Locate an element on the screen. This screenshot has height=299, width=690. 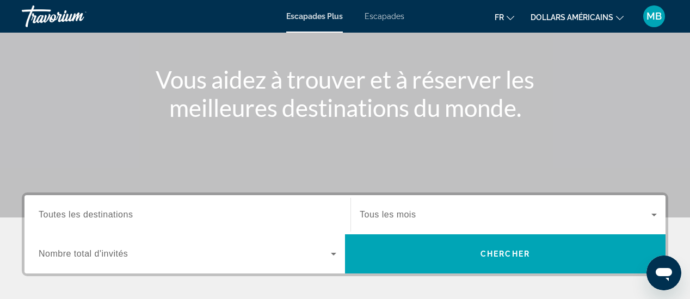
button: Menu utilisateur is located at coordinates (654, 16).